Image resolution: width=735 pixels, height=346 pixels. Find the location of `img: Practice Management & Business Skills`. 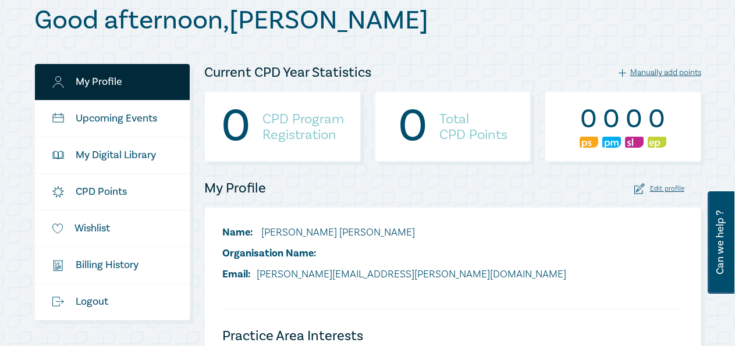

img: Practice Management & Business Skills is located at coordinates (612, 142).